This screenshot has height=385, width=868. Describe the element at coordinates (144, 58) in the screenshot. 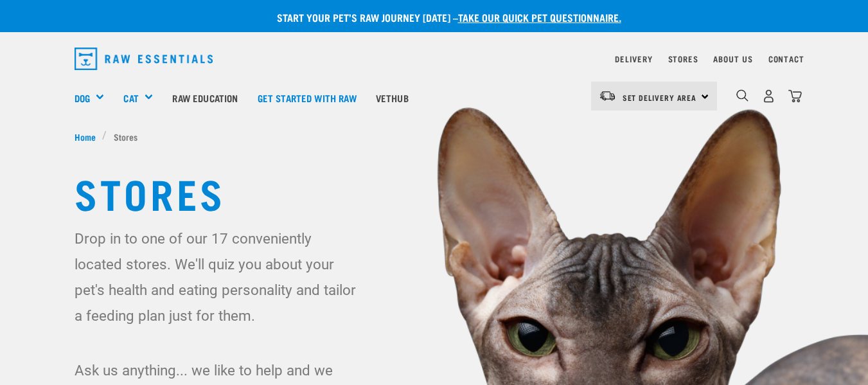

I see `img: Raw Essentials Logo` at that location.